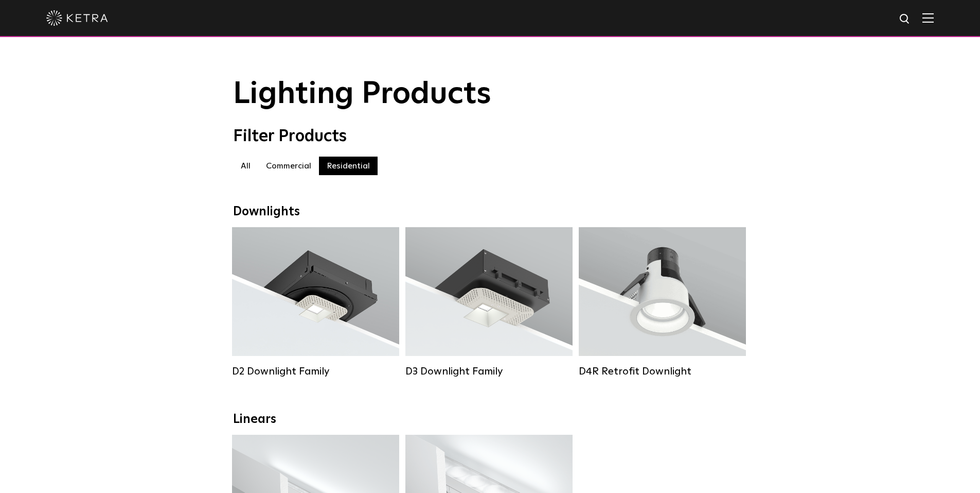  I want to click on label: All, so click(245, 166).